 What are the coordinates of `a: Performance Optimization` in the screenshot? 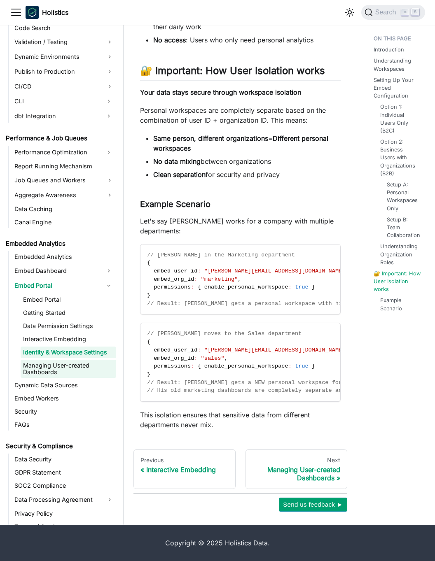 It's located at (56, 152).